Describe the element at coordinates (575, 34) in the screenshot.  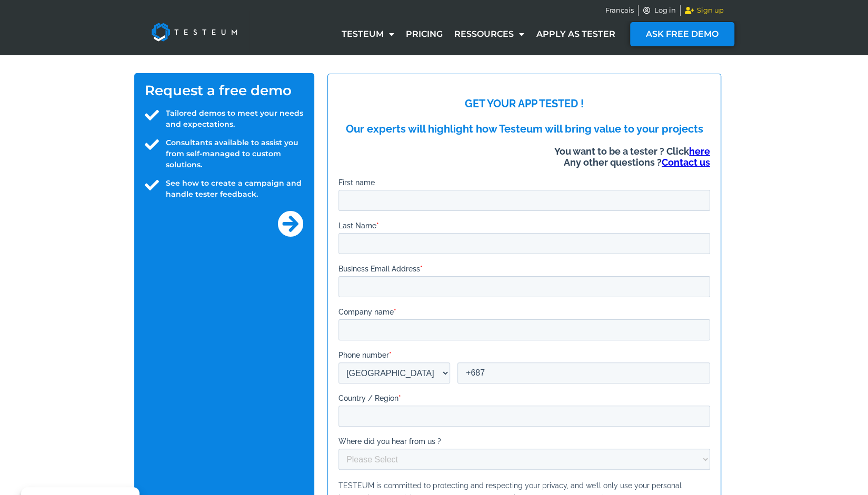
I see `a: Apply as tester` at that location.